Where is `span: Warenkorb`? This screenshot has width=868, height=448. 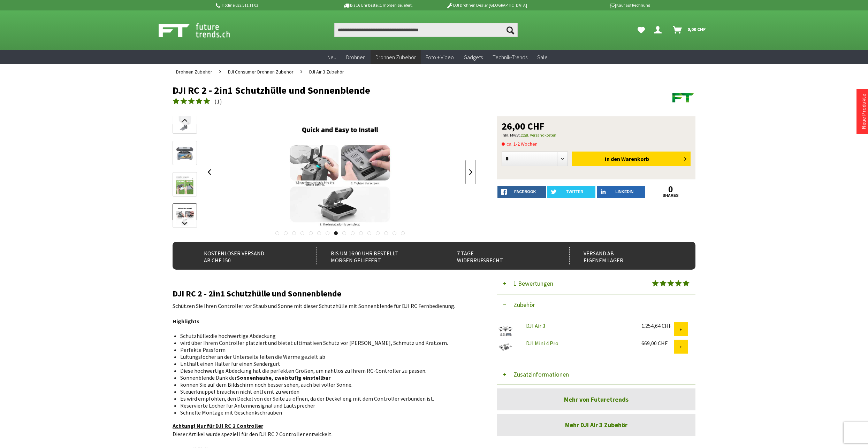 span: Warenkorb is located at coordinates (635, 159).